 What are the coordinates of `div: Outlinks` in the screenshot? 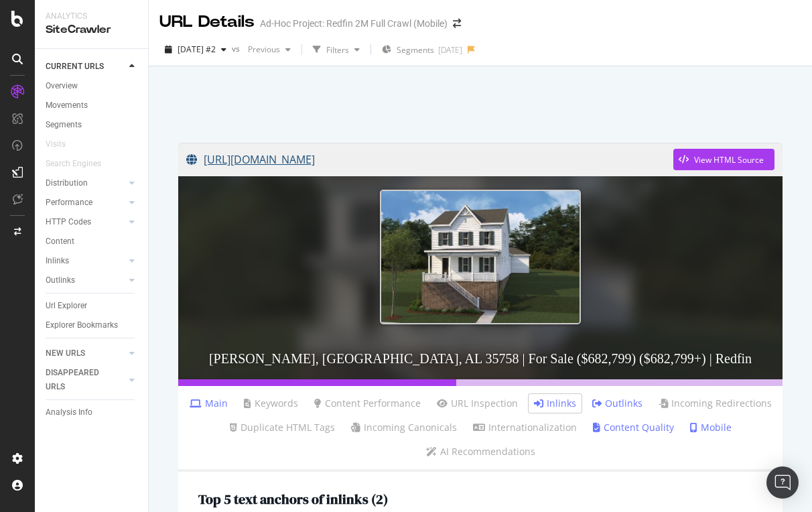 It's located at (60, 280).